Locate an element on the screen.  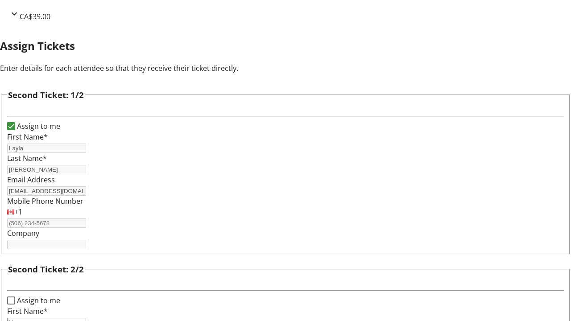
span: CA$39.00 is located at coordinates (35, 16).